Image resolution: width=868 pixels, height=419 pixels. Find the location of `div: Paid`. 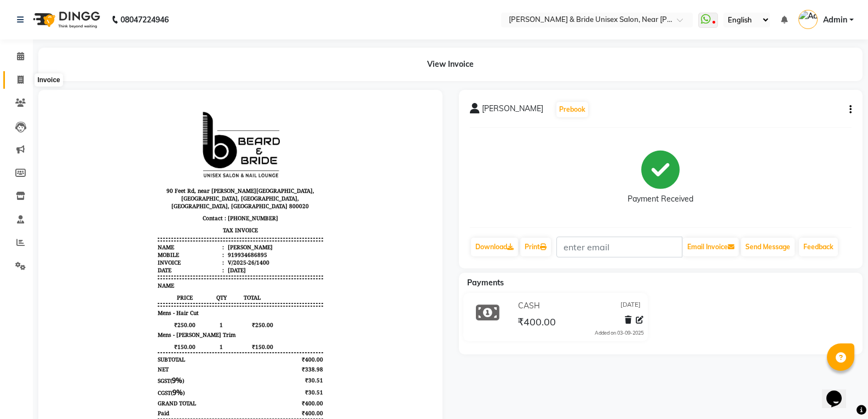

div: Paid is located at coordinates (114, 312).